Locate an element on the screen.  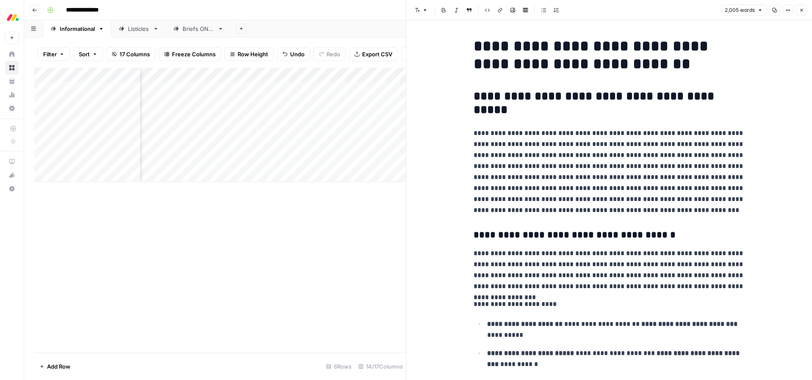
span: Add Row is located at coordinates (58, 367).